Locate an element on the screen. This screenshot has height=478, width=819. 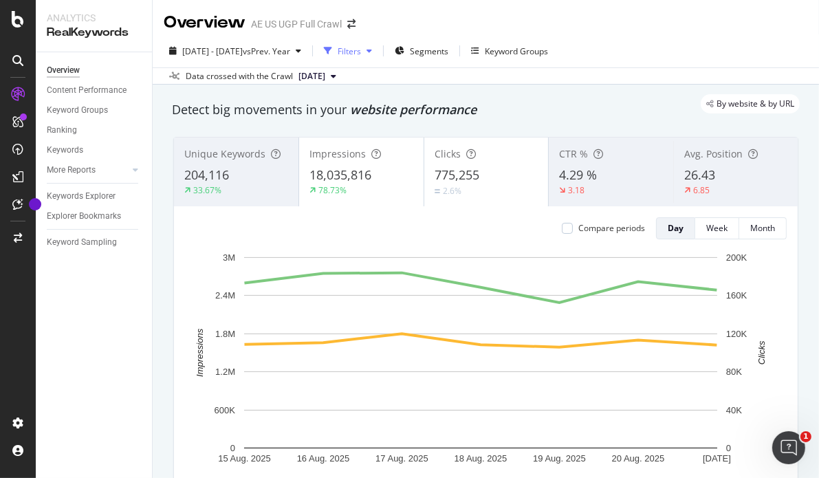
div: Tooltip anchor is located at coordinates (35, 204).